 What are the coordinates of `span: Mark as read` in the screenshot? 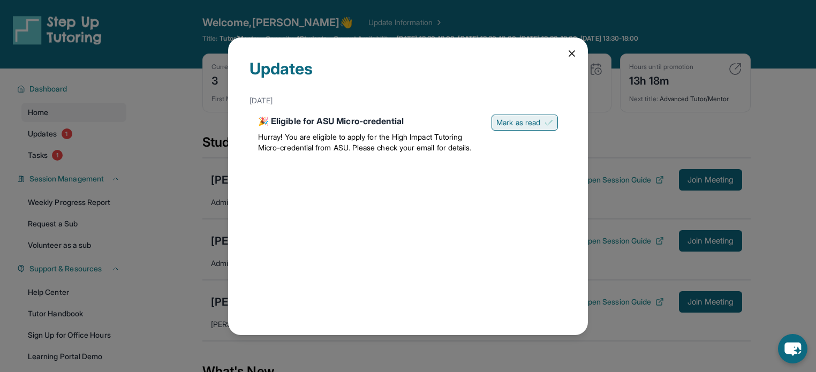 It's located at (518, 123).